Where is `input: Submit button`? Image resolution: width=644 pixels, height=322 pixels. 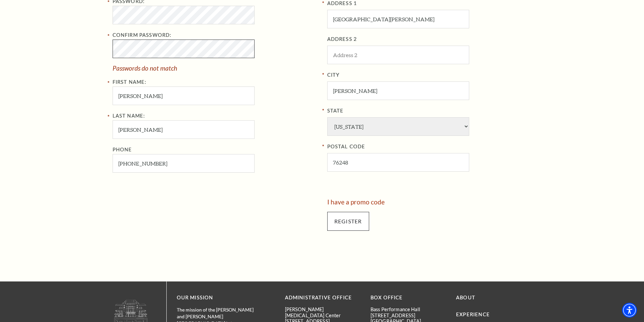 input: Submit button is located at coordinates (348, 221).